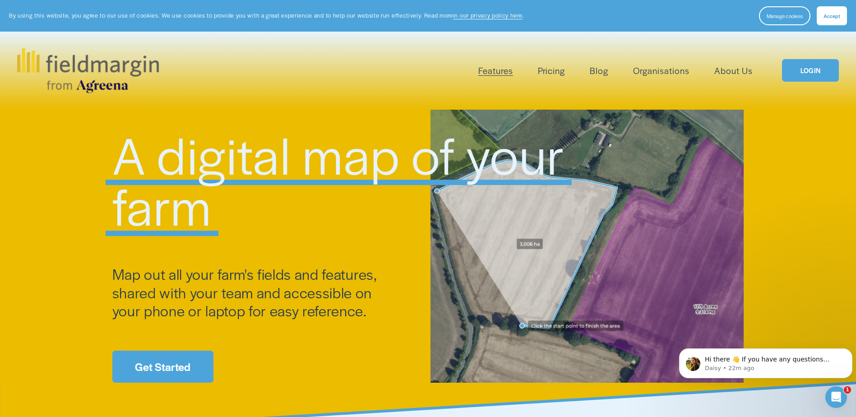  I want to click on a: LOGIN, so click(810, 70).